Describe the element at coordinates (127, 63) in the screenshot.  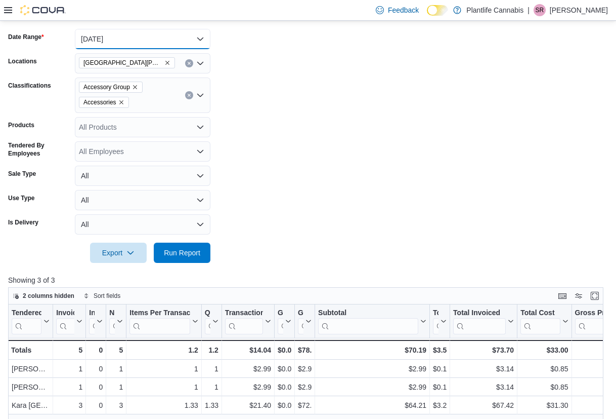
I see `span: Fort McMurray - Eagle Ridge` at that location.